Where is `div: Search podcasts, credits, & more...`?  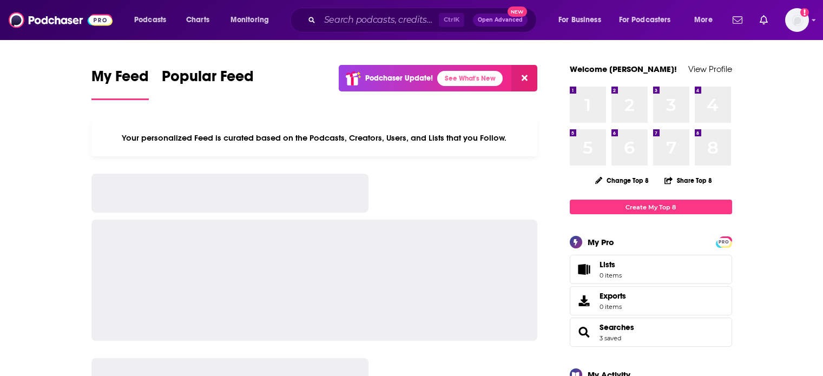 div: Search podcasts, credits, & more... is located at coordinates (424, 20).